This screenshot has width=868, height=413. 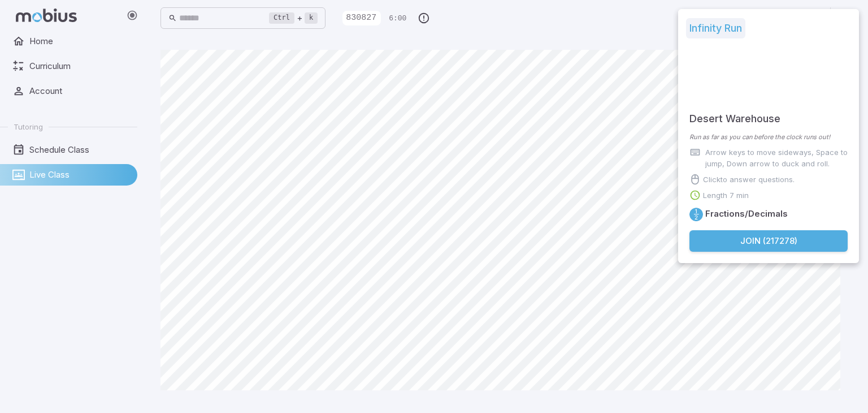 What do you see at coordinates (768, 137) in the screenshot?
I see `p: Run as far as you can before the clock runs out!` at bounding box center [768, 137].